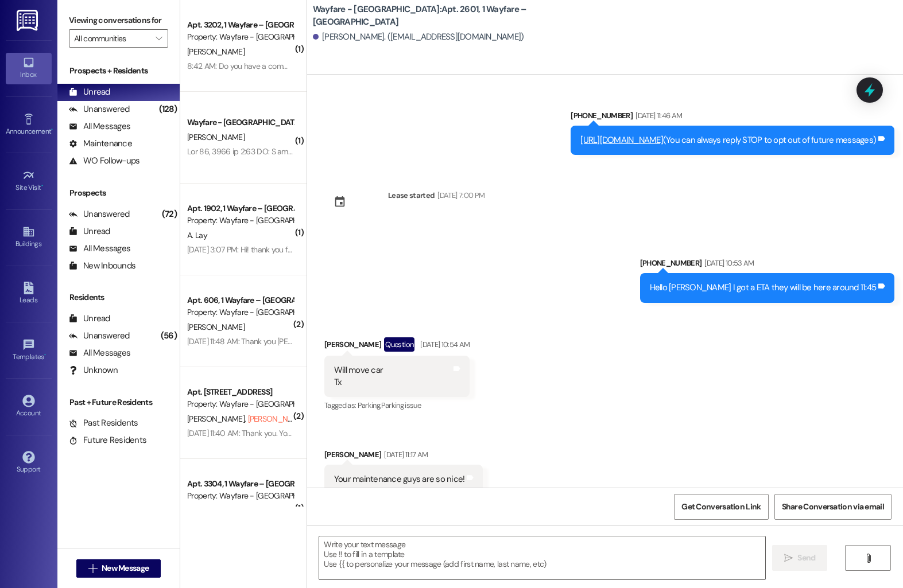 This screenshot has height=588, width=903. What do you see at coordinates (358, 376) in the screenshot?
I see `div: Will move car Tx` at bounding box center [358, 376].